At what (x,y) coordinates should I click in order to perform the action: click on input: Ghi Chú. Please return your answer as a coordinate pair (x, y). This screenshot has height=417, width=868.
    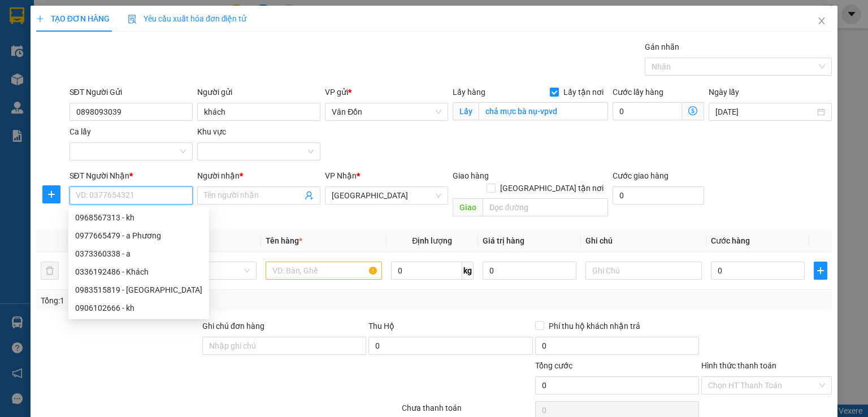
    Looking at the image, I should click on (644, 271).